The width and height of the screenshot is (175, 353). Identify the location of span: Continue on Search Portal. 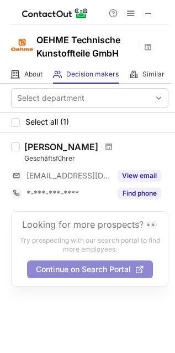
(84, 269).